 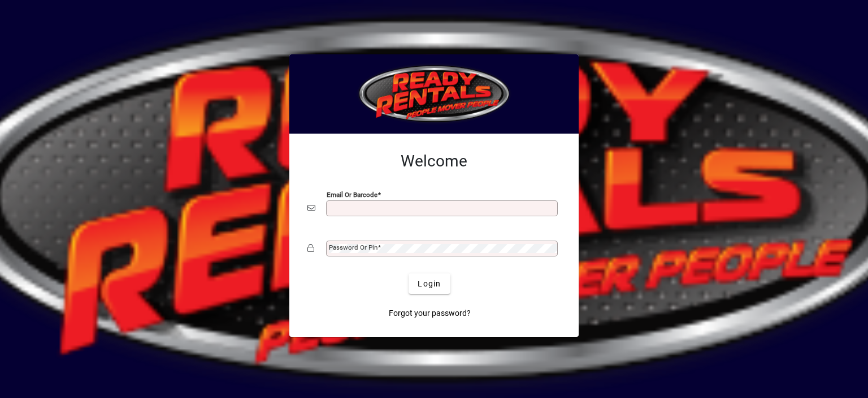 I want to click on span: Forgot your password?, so click(x=429, y=313).